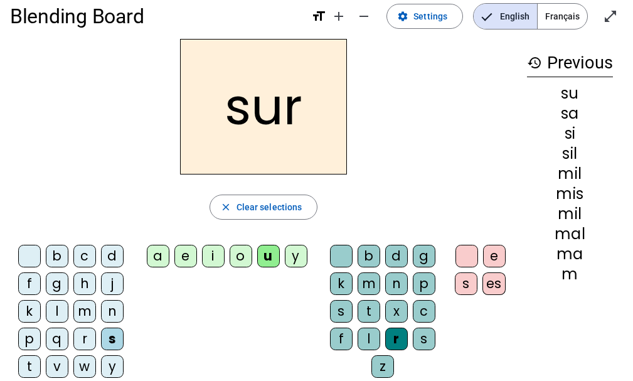  Describe the element at coordinates (402, 16) in the screenshot. I see `mat-icon: settings` at that location.